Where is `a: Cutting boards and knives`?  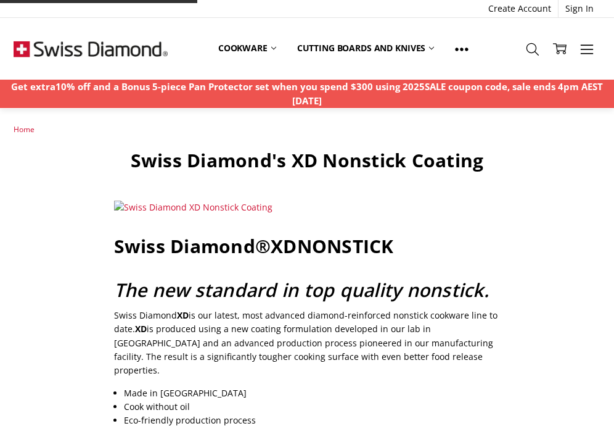
a: Cutting boards and knives is located at coordinates (366, 48).